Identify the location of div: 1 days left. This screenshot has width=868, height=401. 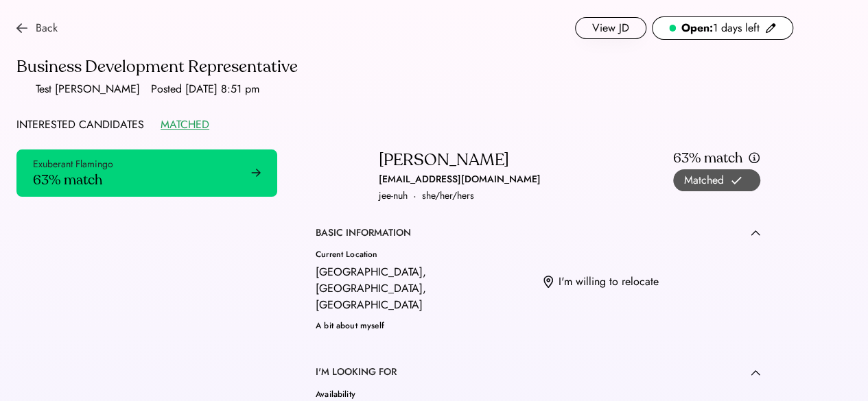
(721, 28).